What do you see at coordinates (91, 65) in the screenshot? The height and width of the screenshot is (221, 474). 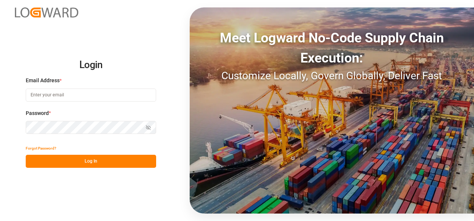 I see `h2: Login` at bounding box center [91, 65].